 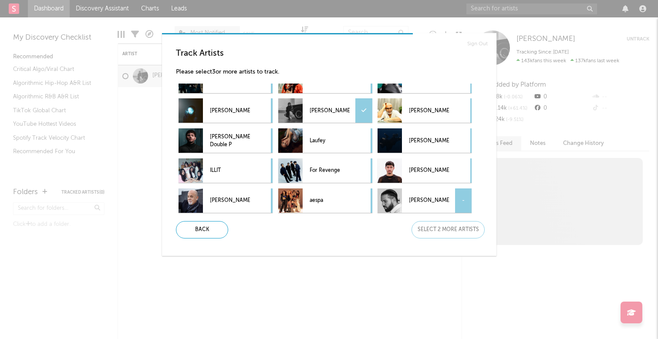 I want to click on p: aespa, so click(x=330, y=201).